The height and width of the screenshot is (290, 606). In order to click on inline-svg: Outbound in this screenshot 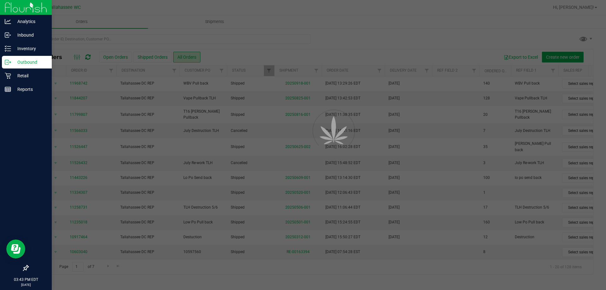, I will do `click(8, 62)`.